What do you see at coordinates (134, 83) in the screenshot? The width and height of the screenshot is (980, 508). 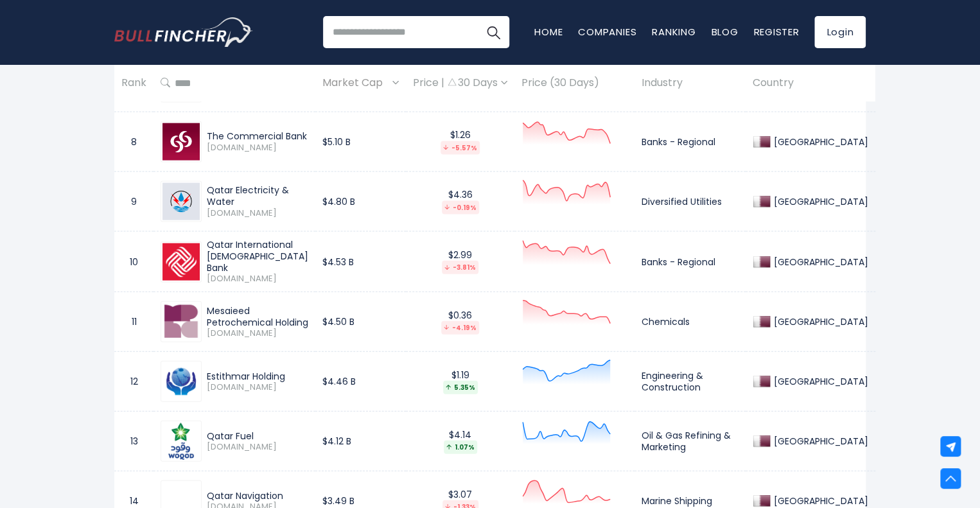 I see `th: Rank` at bounding box center [134, 83].